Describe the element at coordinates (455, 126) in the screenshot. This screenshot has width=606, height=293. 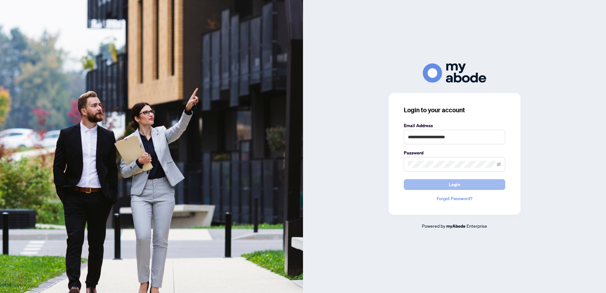
I see `label: Email Address` at that location.